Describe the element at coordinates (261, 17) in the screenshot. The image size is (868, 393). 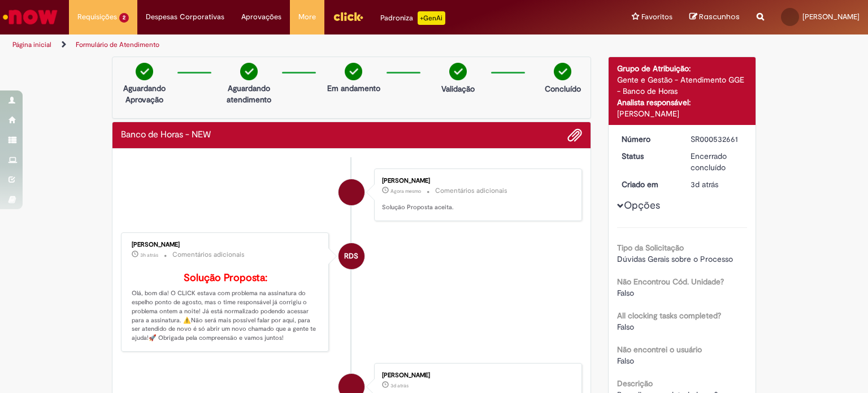
I see `span: Aprovações` at that location.